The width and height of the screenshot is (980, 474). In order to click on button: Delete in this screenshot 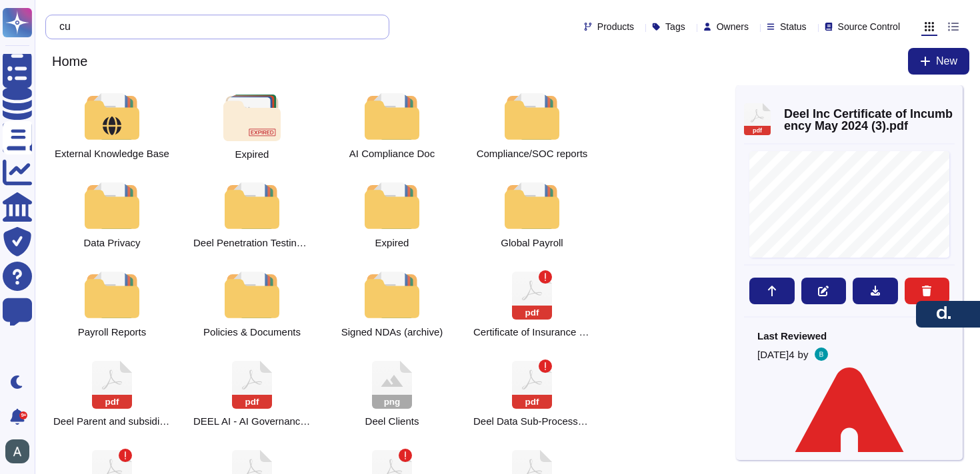, I will do `click(927, 291)`.